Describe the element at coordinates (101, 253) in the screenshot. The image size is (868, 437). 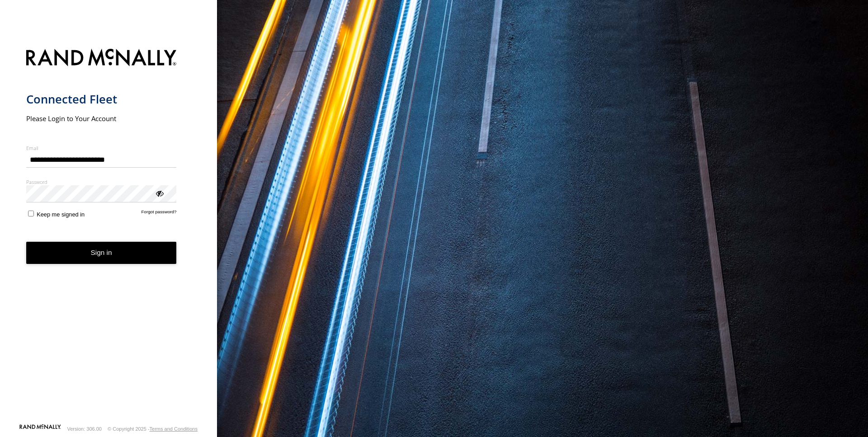
I see `button: Sign in` at that location.